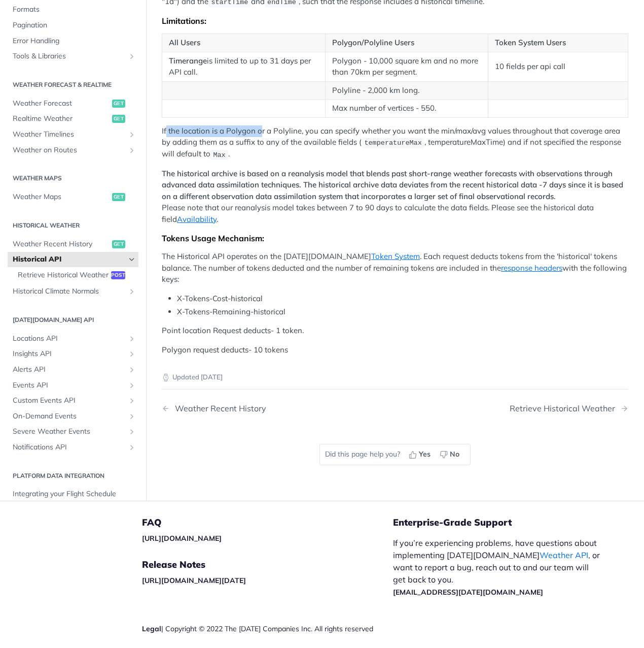  What do you see at coordinates (118, 275) in the screenshot?
I see `span: post` at bounding box center [118, 275].